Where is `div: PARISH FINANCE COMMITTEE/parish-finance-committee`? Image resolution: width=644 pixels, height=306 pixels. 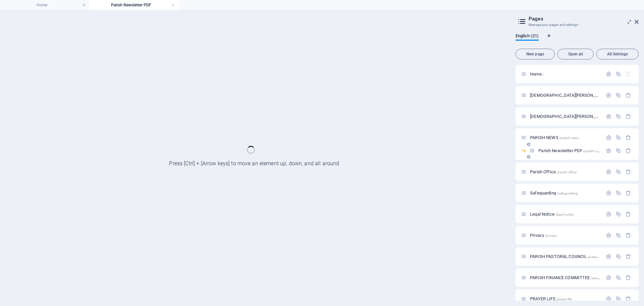
div: PARISH FINANCE COMMITTEE/parish-finance-committee is located at coordinates (565, 278).